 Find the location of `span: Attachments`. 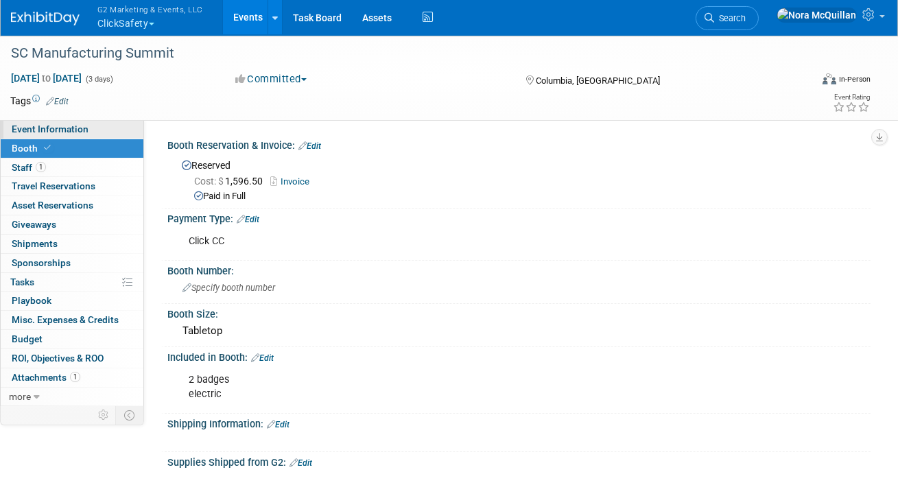

span: Attachments is located at coordinates (46, 377).